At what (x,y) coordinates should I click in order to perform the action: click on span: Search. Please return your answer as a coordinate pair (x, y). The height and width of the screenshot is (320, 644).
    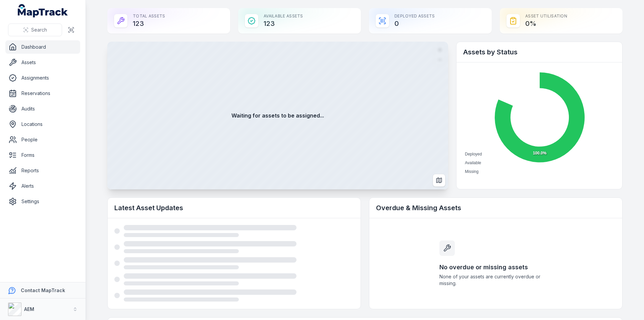
    Looking at the image, I should click on (39, 30).